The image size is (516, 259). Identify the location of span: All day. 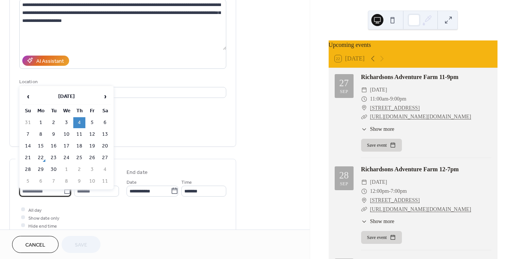
(35, 210).